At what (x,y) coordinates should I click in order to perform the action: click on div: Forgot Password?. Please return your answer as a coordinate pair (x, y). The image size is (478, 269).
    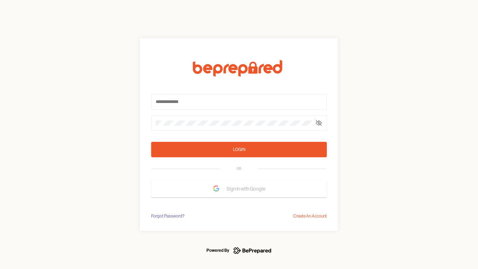
    Looking at the image, I should click on (168, 216).